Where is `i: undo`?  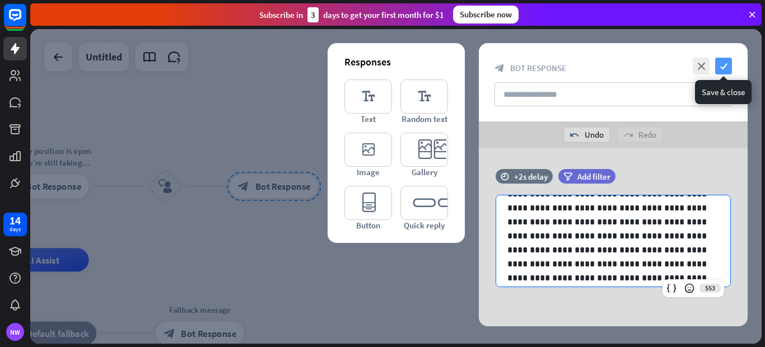
i: undo is located at coordinates (575, 135).